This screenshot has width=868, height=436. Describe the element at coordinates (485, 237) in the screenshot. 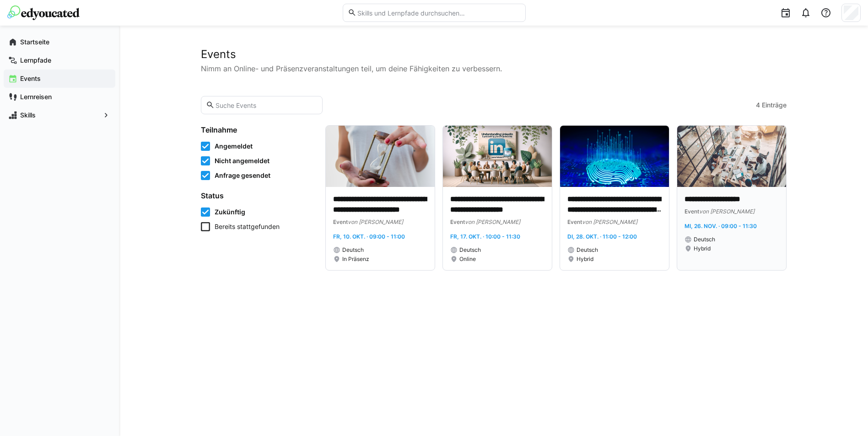

I see `span: Fr, 17. Okt. · 10:00 - 11:30` at that location.